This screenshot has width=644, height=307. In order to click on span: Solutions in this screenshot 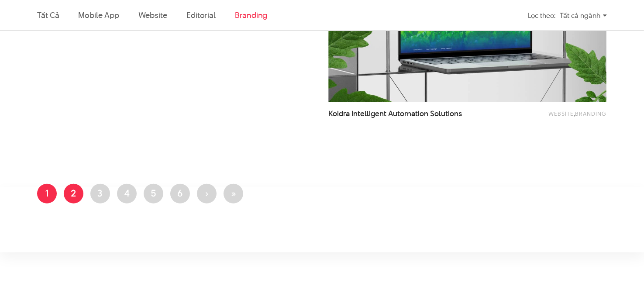, I will do `click(446, 114)`.